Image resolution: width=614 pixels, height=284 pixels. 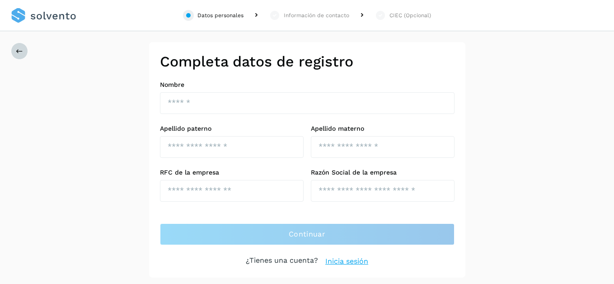 I want to click on label: RFC de la empresa, so click(x=232, y=172).